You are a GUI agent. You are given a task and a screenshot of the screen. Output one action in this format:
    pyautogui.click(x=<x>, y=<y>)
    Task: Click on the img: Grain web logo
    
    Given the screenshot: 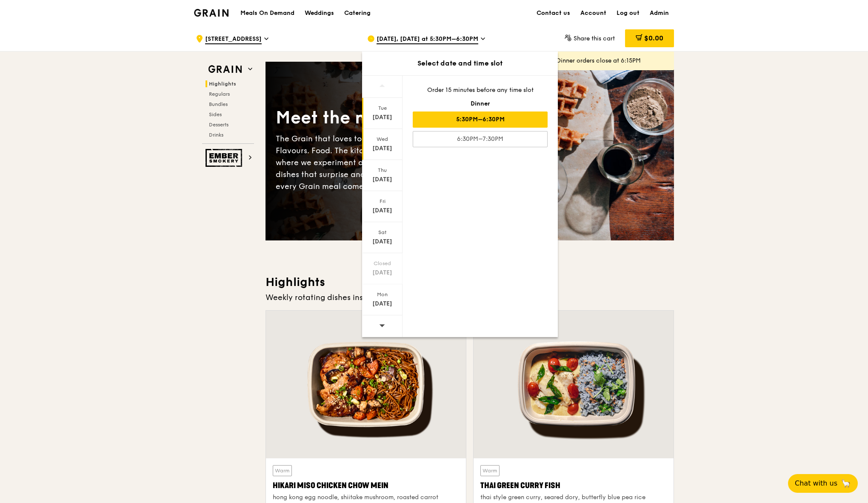 What is the action you would take?
    pyautogui.click(x=225, y=69)
    